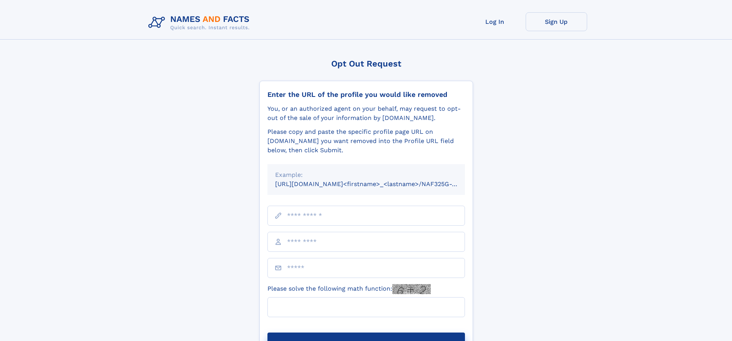  Describe the element at coordinates (349, 289) in the screenshot. I see `label: Please solve the following math function:` at that location.